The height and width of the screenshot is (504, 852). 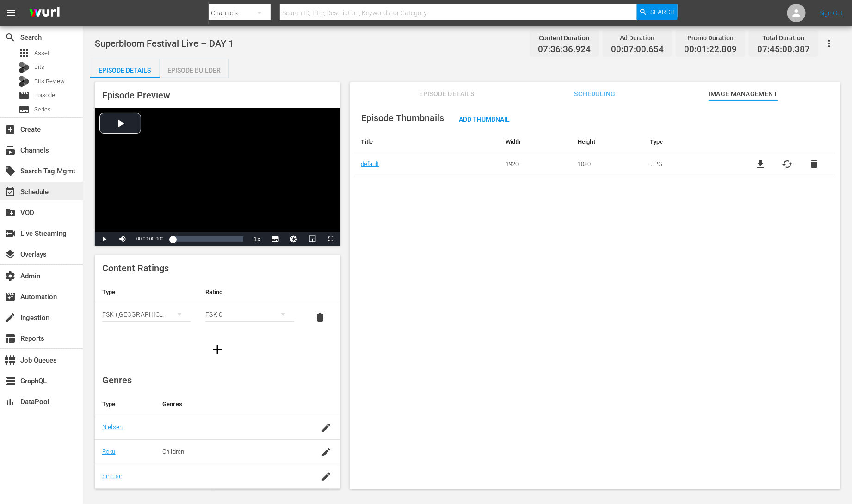 What do you see at coordinates (710, 38) in the screenshot?
I see `div: Promo Duration` at bounding box center [710, 38].